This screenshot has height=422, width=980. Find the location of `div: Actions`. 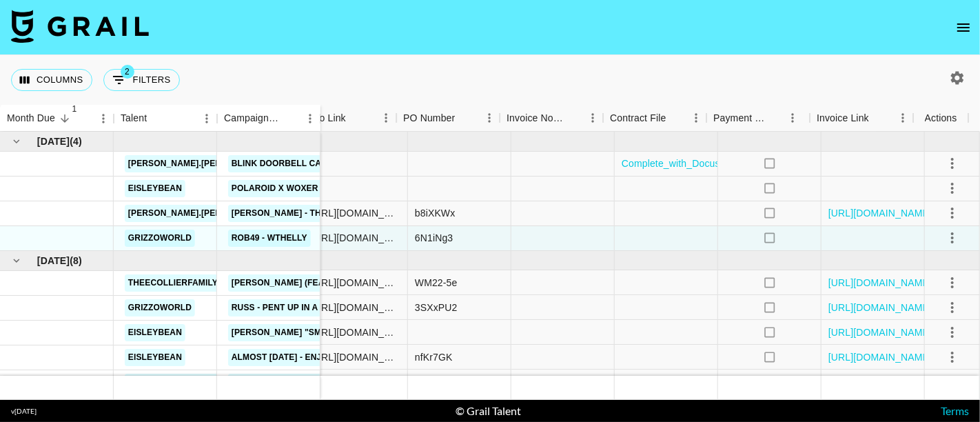

div: Actions is located at coordinates (941, 118).